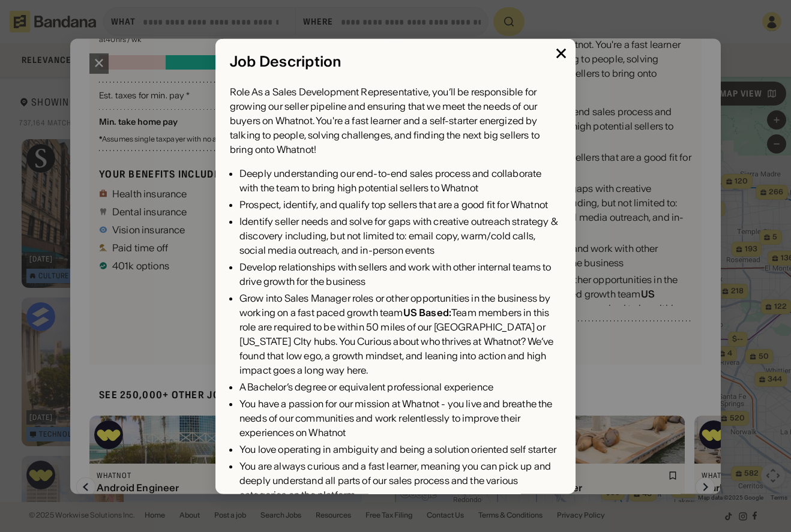 This screenshot has height=532, width=791. I want to click on div: Job Description, so click(396, 62).